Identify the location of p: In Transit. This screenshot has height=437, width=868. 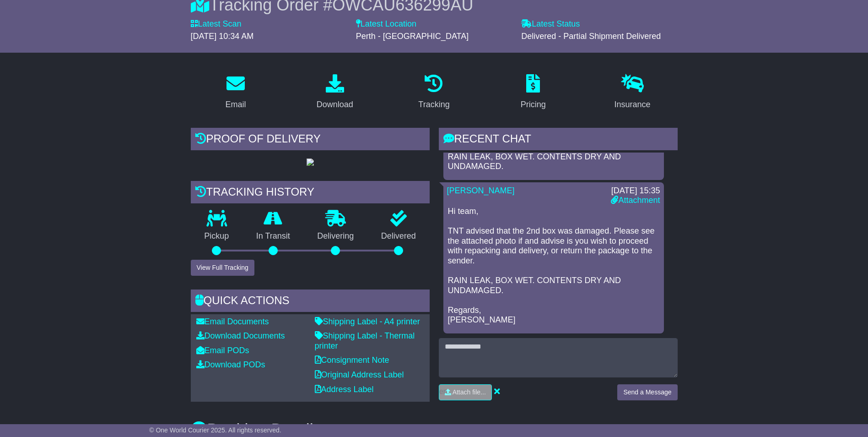
(273, 236).